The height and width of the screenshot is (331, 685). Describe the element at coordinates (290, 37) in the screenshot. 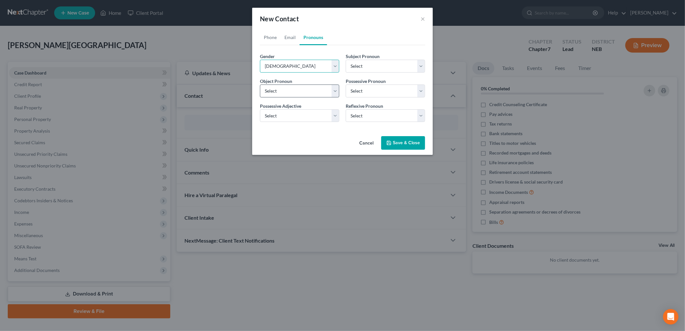

I see `a: Email` at that location.